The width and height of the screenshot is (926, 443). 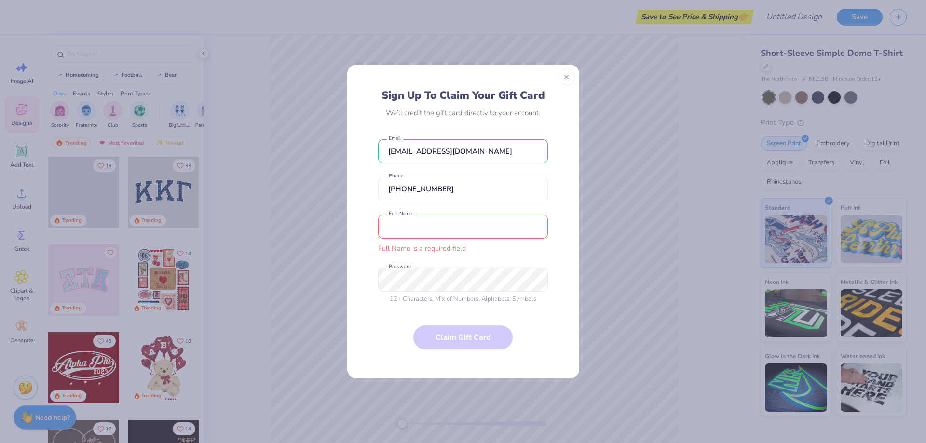 I want to click on span: Alphabets, so click(x=496, y=299).